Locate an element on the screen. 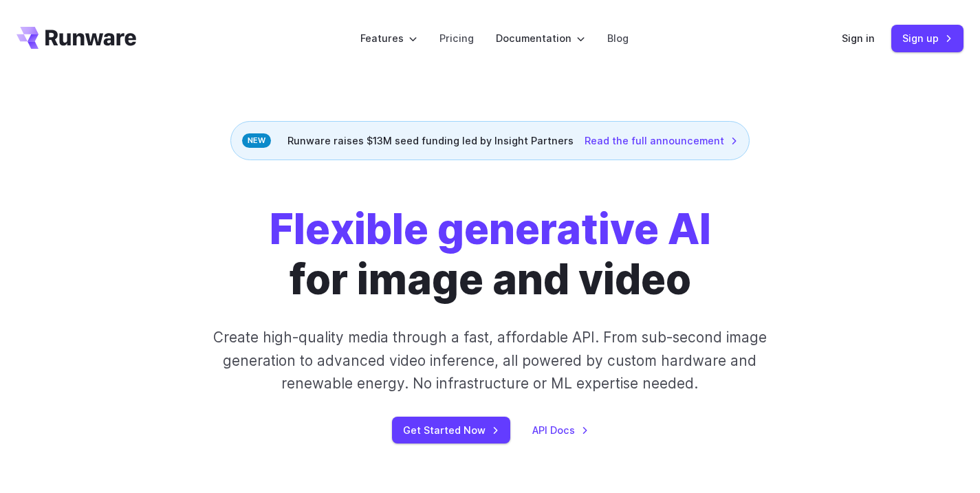 The height and width of the screenshot is (493, 980). a: Get Started Now is located at coordinates (451, 430).